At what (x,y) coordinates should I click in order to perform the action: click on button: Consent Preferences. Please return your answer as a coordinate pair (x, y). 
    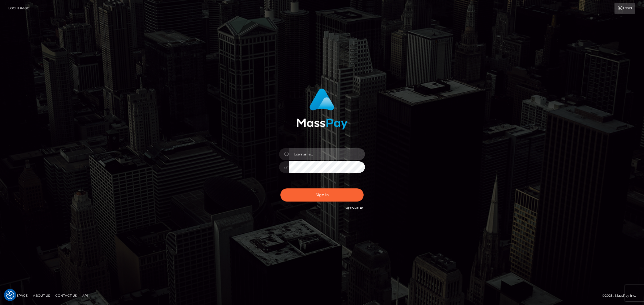
    Looking at the image, I should click on (10, 295).